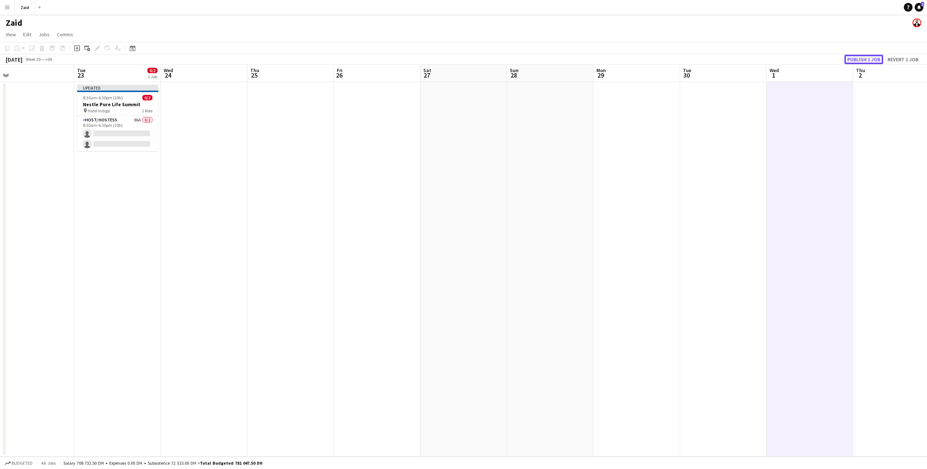 The image size is (927, 469). Describe the element at coordinates (118, 118) in the screenshot. I see `div: Updated8:30am-6:30pm (10h)0/2Nestle Pure Life Summit Hotel Indigo1 RoleHost/ Hostess86A0/28:30am-...` at that location.